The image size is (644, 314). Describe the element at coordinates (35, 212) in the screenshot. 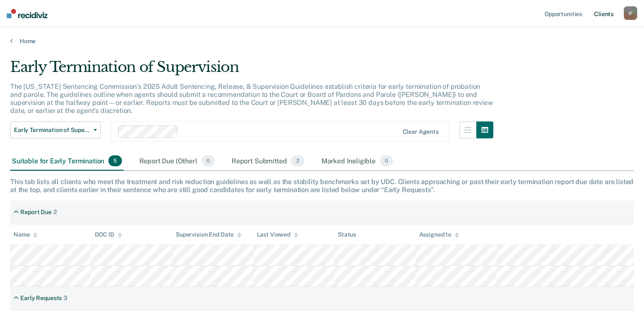

I see `div: Report Due2` at that location.